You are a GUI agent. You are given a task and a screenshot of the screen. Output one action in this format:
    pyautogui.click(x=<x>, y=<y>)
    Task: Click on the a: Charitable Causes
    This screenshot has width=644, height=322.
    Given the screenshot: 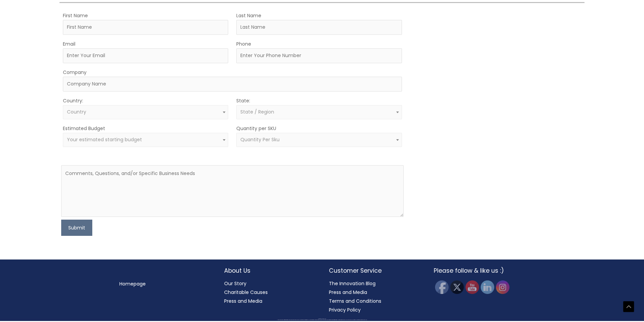 What is the action you would take?
    pyautogui.click(x=246, y=292)
    